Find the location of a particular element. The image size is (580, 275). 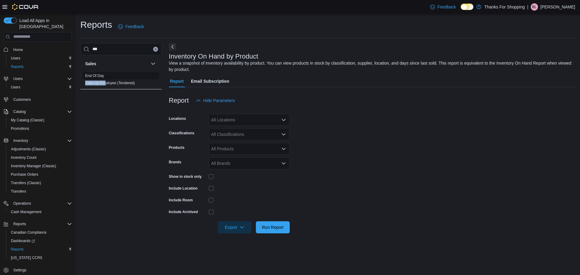

button: Transfers (Classic) is located at coordinates (40, 183).